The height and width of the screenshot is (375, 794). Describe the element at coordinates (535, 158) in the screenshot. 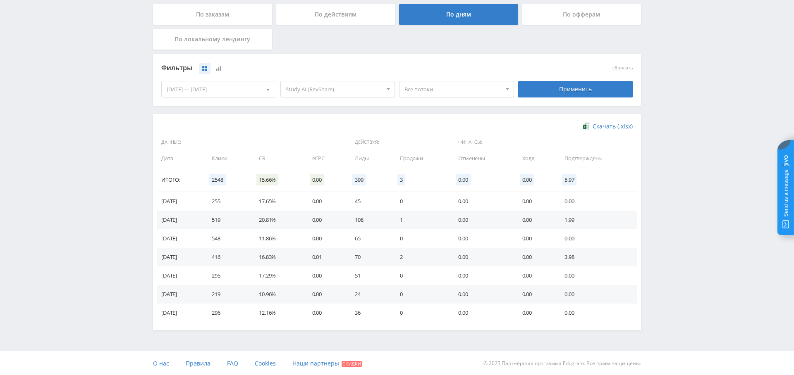

I see `td: Холд` at that location.